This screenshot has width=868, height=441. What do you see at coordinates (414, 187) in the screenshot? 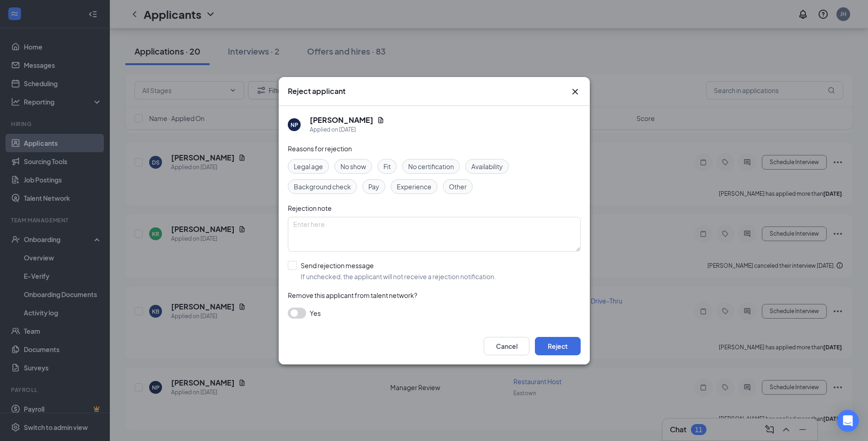
I see `span: Experience` at bounding box center [414, 187].